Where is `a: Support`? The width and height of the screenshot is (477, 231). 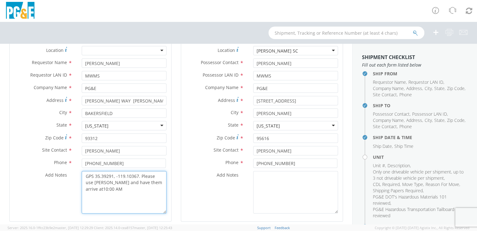 a: Support is located at coordinates (264, 227).